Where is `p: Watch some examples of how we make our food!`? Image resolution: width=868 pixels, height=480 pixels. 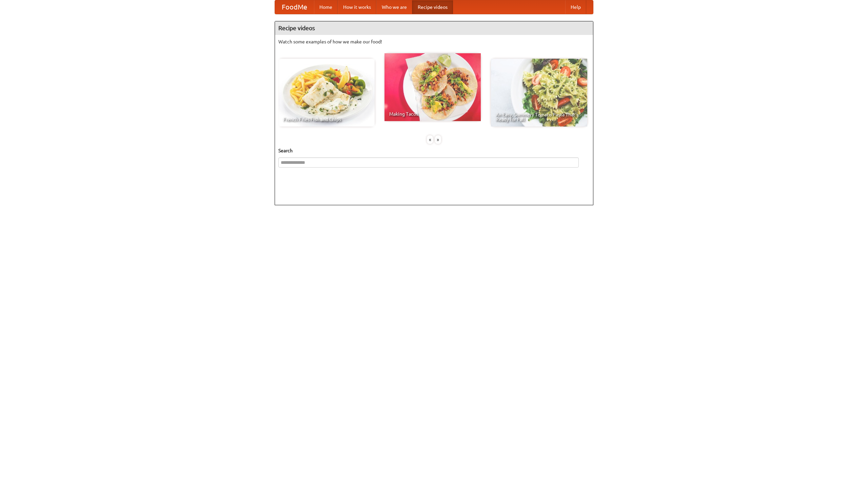 p: Watch some examples of how we make our food! is located at coordinates (434, 42).